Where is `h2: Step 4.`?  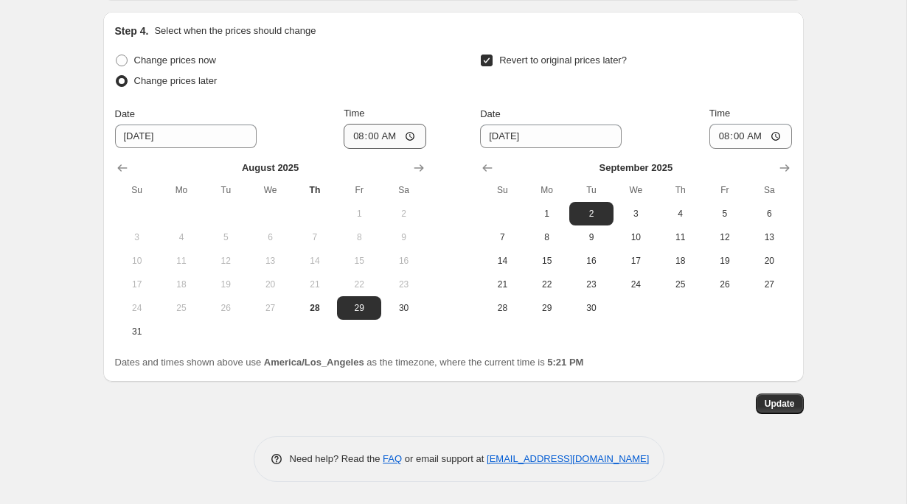 h2: Step 4. is located at coordinates (132, 31).